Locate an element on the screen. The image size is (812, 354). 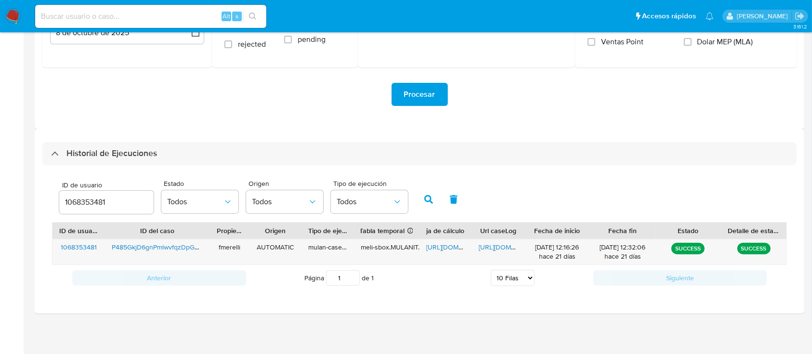
button: search-icon is located at coordinates (252, 16).